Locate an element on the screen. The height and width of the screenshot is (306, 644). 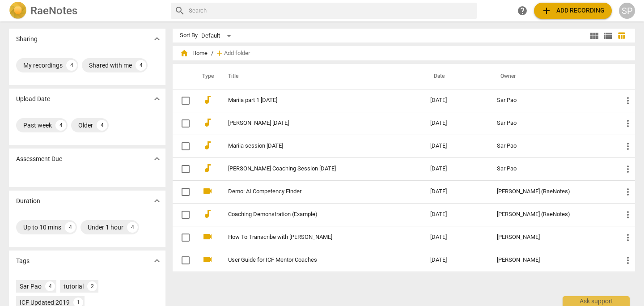
span: home is located at coordinates (184, 54).